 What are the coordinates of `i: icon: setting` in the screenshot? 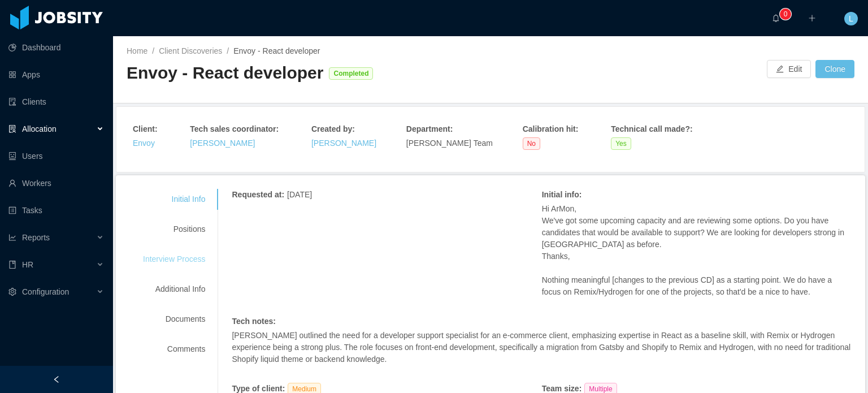 It's located at (13, 292).